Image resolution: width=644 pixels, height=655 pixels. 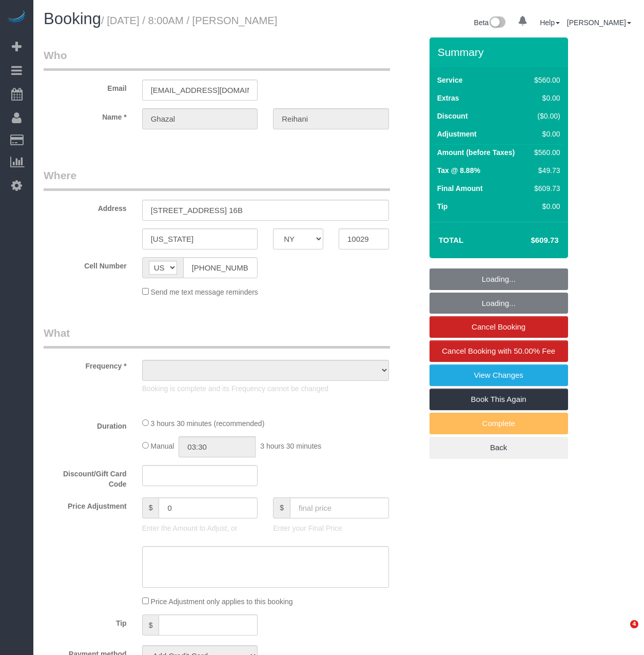 What do you see at coordinates (208, 424) in the screenshot?
I see `span: 3 hours 30 minutes (recommended)` at bounding box center [208, 424].